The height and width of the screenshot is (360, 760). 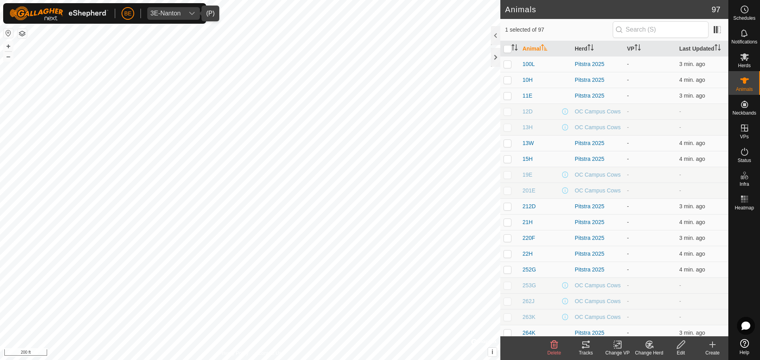 I want to click on span: 252G, so click(x=529, y=270).